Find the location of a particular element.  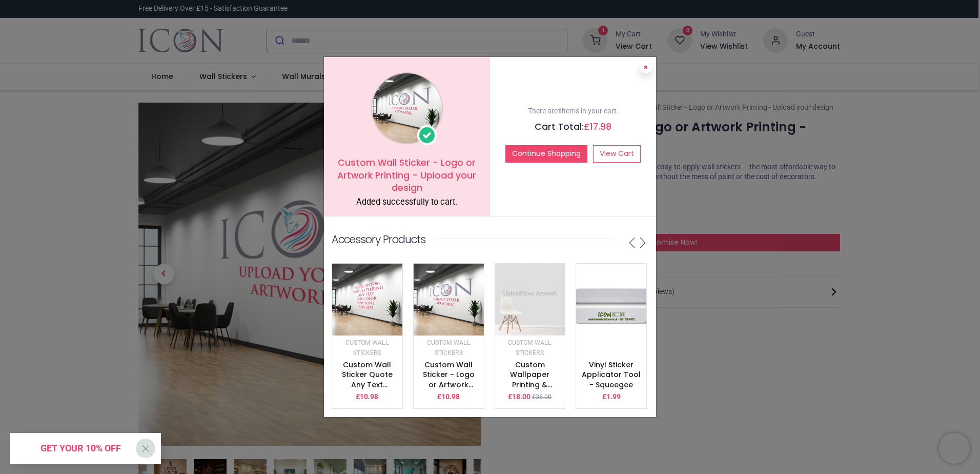

a: Vinyl Sticker Applicator Tool - Squeegee is located at coordinates (611, 374).